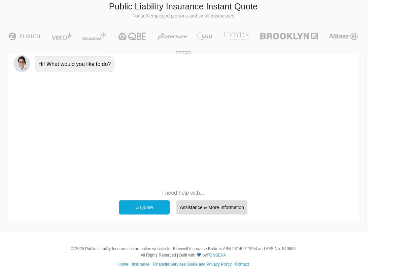  I want to click on img: Vero | Public Liability Insurance, so click(61, 36).